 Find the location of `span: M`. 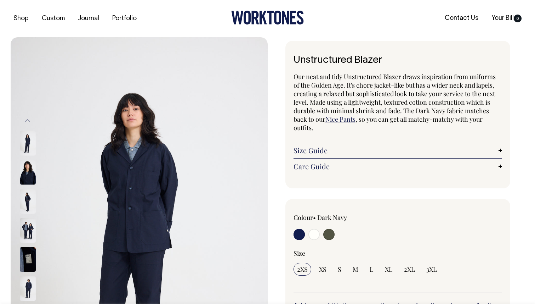

span: M is located at coordinates (356, 269).